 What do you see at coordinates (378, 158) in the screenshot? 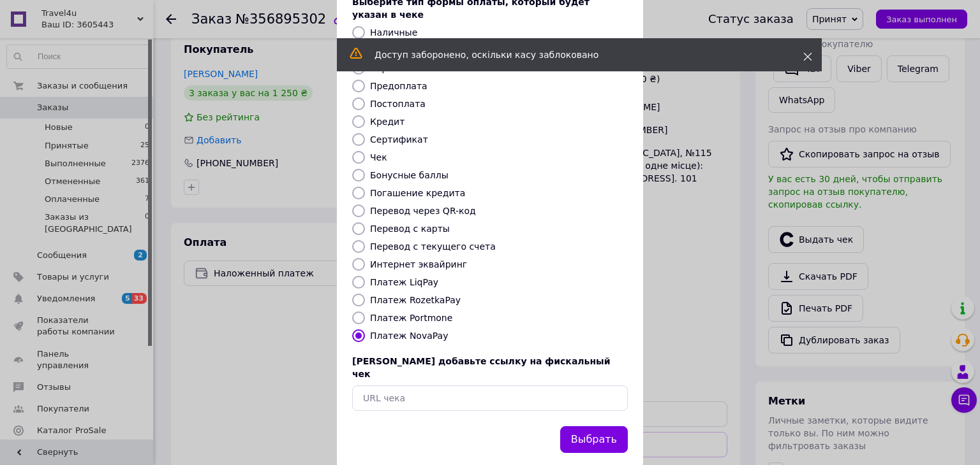
I see `label: Чек` at bounding box center [378, 158].